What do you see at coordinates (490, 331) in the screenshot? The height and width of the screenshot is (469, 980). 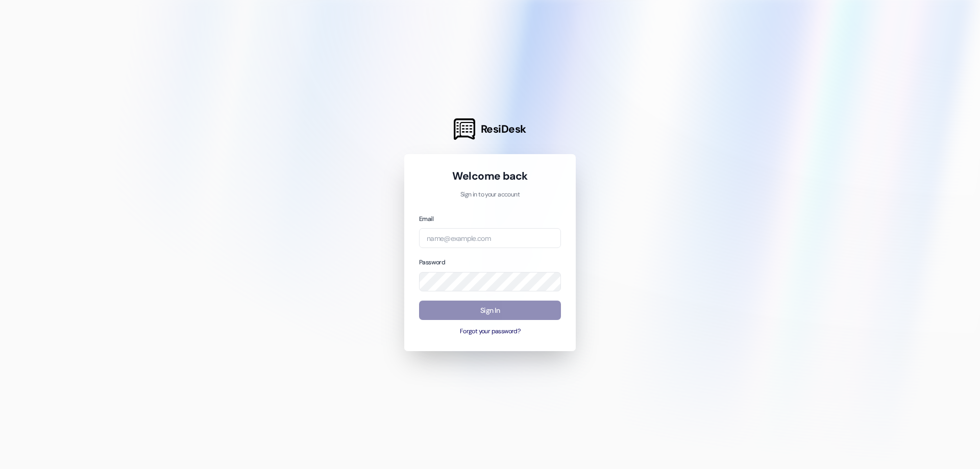 I see `button: Forgot your password?` at bounding box center [490, 331].